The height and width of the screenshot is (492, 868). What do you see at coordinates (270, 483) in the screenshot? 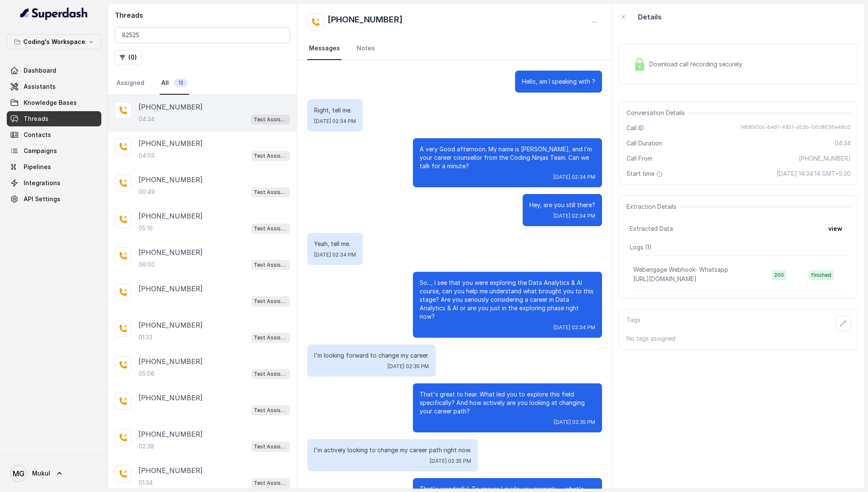
I see `p: Test Assistant-3` at bounding box center [270, 483].